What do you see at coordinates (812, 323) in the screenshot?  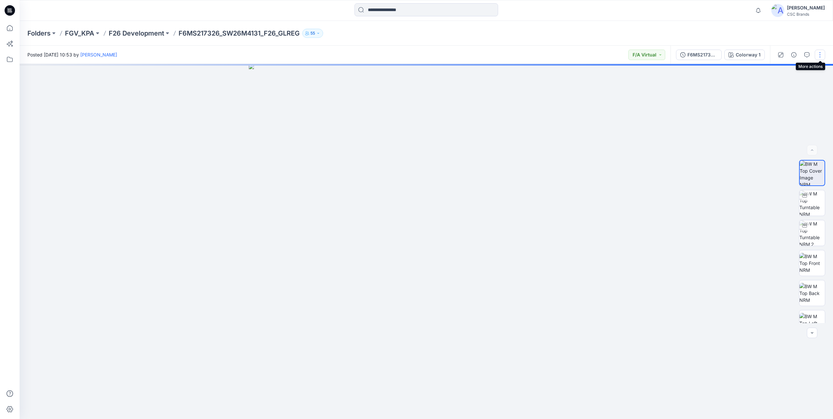 I see `img: BW M Top Left NRM` at bounding box center [812, 323].